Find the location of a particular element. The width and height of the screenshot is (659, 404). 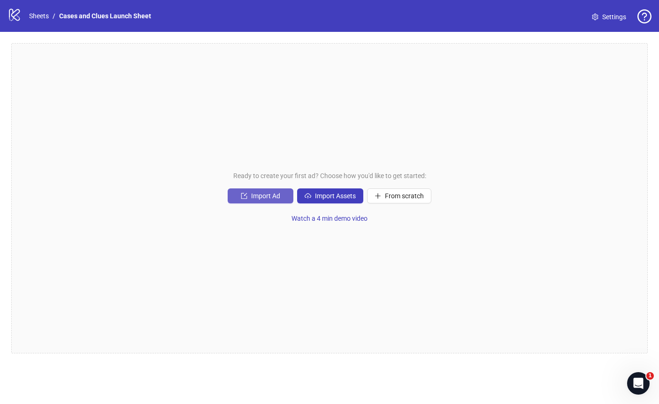

span: 1 is located at coordinates (650, 376).